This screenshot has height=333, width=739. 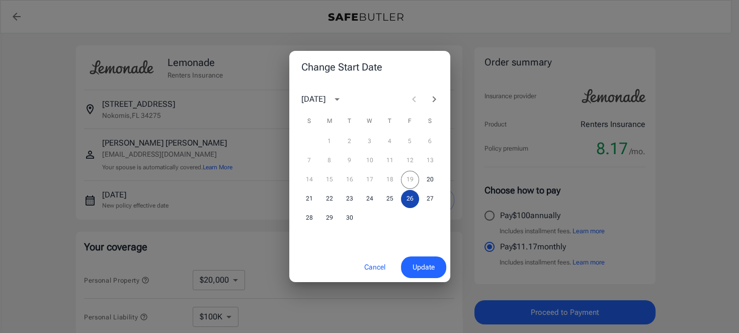 What do you see at coordinates (350, 199) in the screenshot?
I see `button: 23` at bounding box center [350, 199].